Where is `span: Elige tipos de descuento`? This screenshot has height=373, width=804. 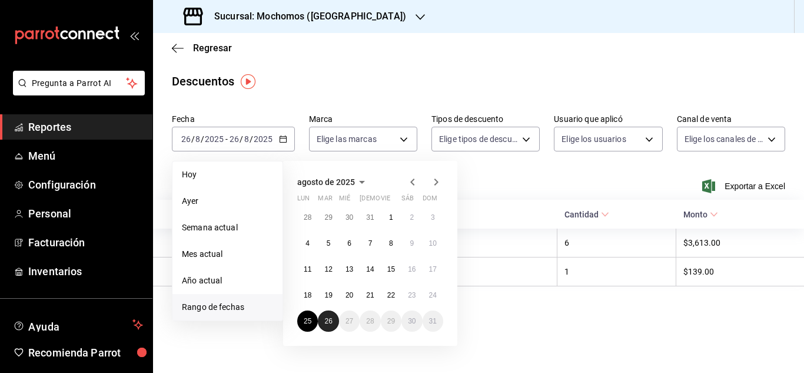 span: Elige tipos de descuento is located at coordinates (479, 139).